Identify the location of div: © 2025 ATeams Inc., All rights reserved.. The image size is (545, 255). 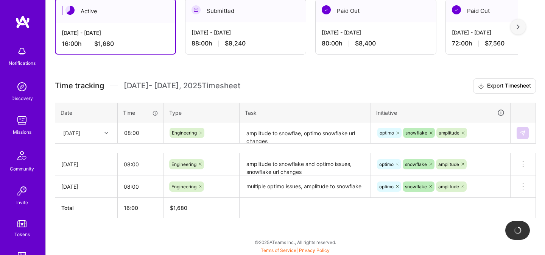
(295, 242).